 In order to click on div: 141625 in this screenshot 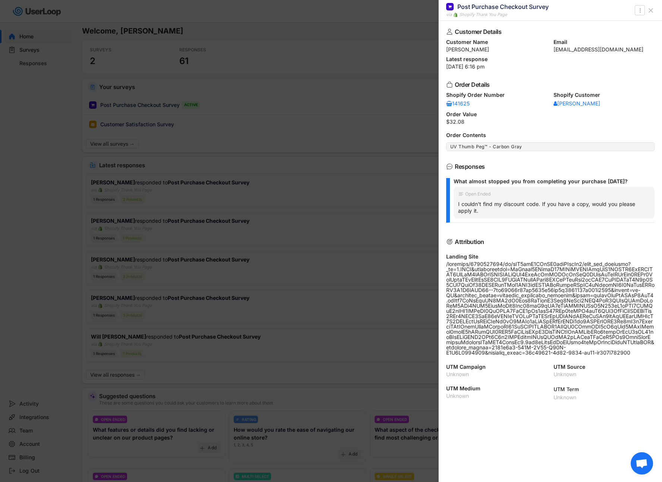, I will do `click(458, 104)`.